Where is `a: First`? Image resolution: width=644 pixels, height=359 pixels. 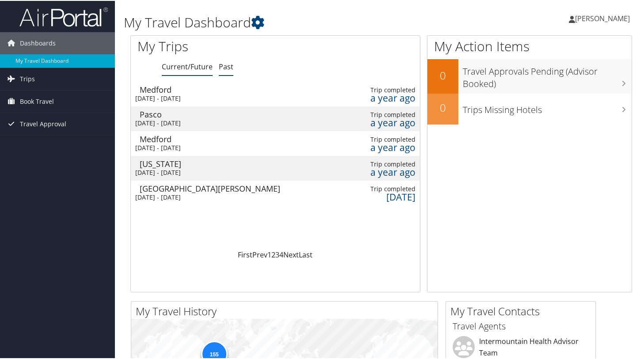
a: First is located at coordinates (245, 254).